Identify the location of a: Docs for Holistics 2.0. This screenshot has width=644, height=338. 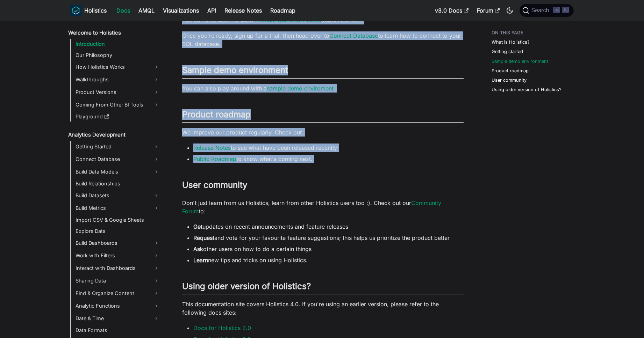
(222, 328).